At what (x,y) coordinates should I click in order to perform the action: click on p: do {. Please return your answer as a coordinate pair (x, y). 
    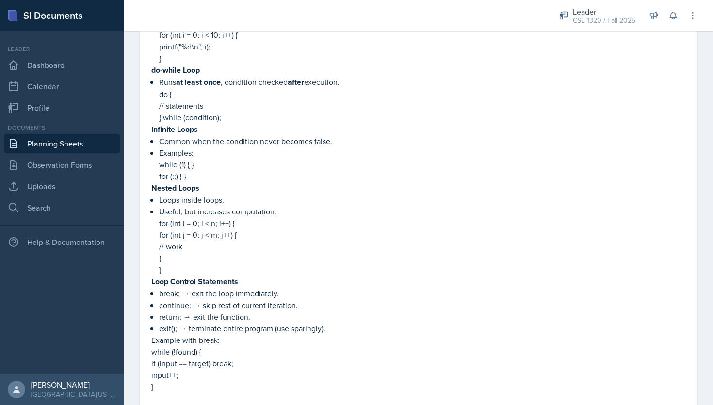
    Looking at the image, I should click on (422, 94).